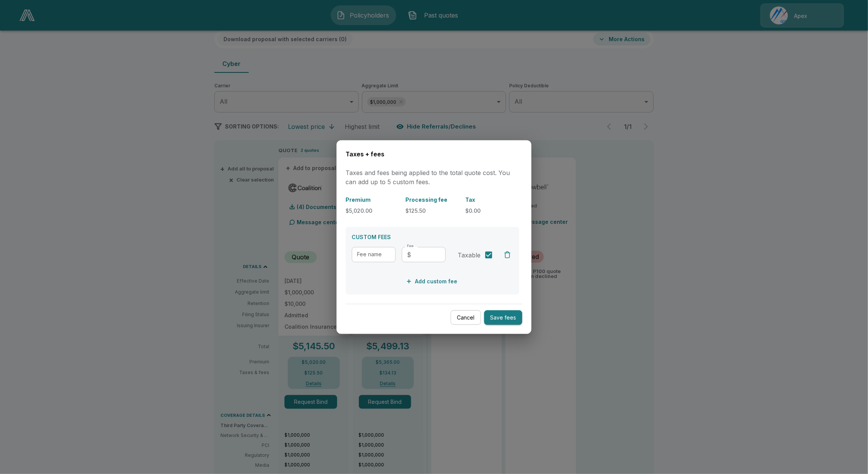  I want to click on button: Cancel, so click(466, 318).